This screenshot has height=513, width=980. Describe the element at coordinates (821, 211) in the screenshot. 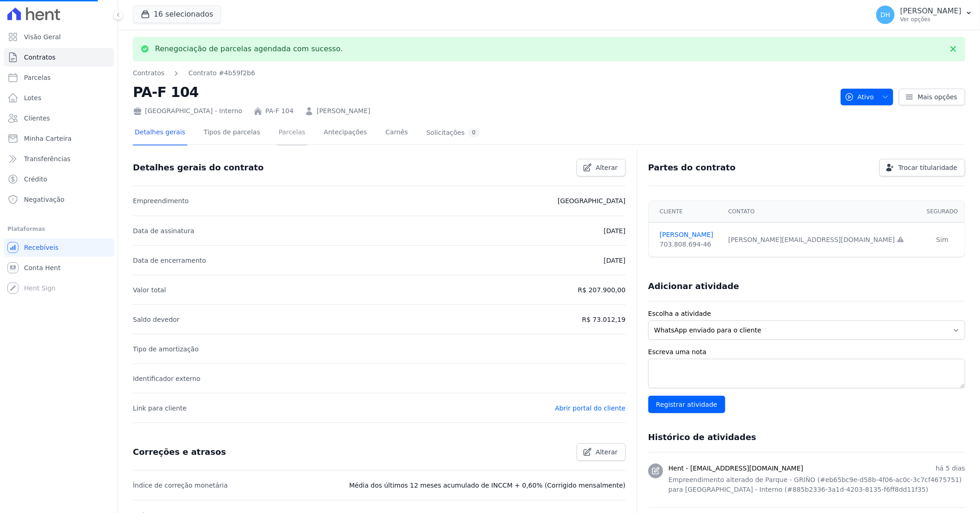

I see `th: Contato` at that location.